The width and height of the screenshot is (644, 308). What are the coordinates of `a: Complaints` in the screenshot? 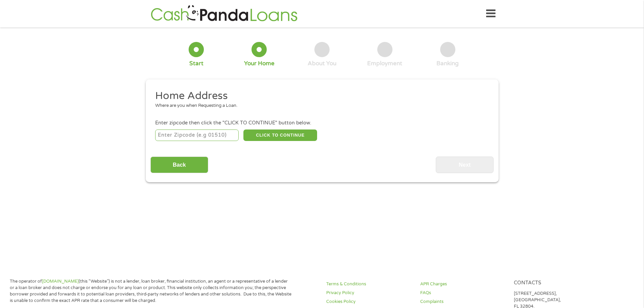 It's located at (463, 301).